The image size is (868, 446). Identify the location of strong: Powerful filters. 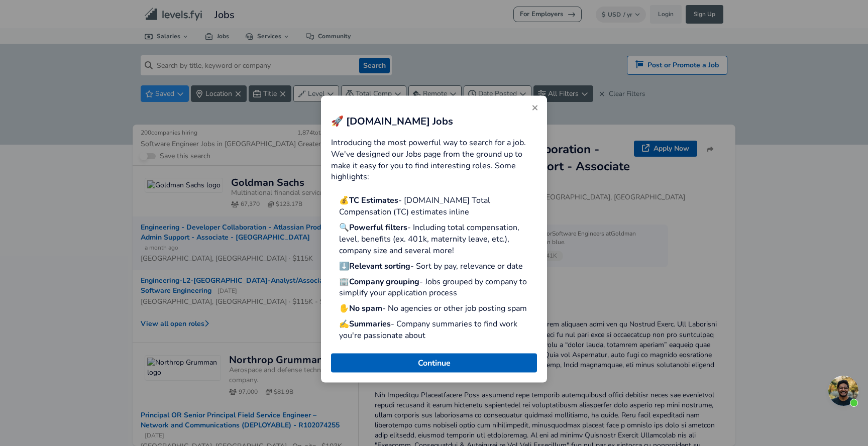
(378, 228).